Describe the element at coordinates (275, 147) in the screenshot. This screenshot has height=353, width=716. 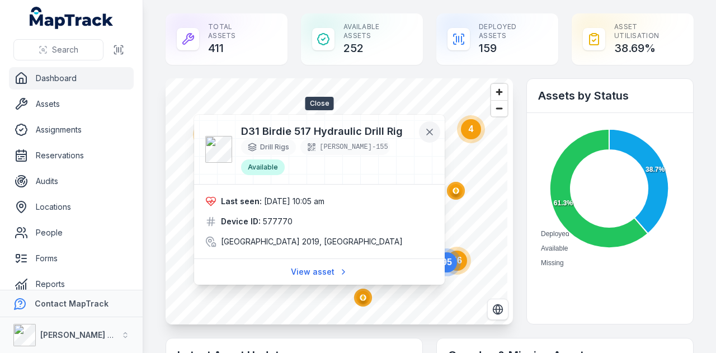
I see `span: Drill Rigs` at that location.